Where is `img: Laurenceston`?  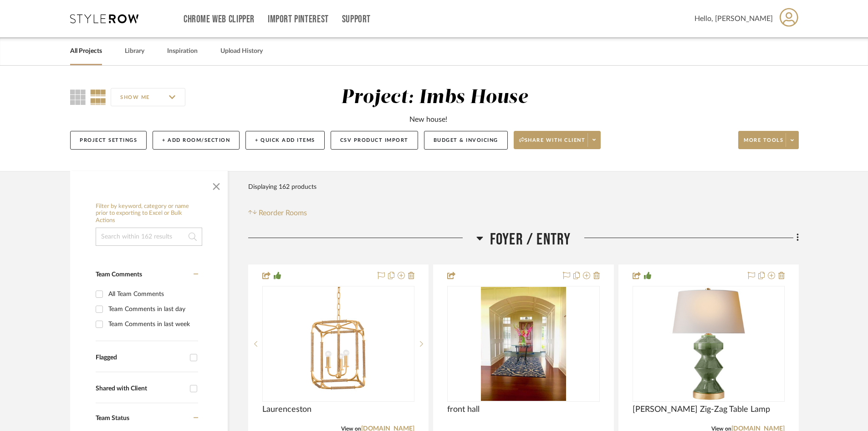 img: Laurenceston is located at coordinates (339, 344).